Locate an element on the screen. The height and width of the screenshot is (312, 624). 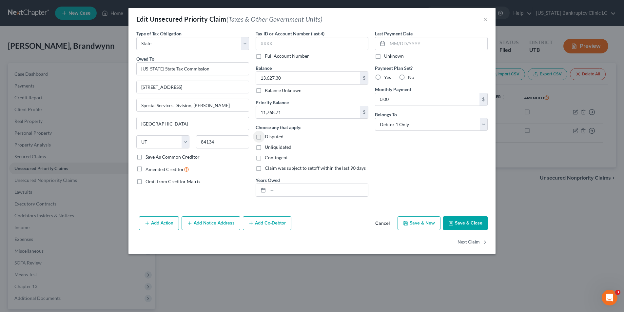
input: Enter zip... is located at coordinates (222, 142).